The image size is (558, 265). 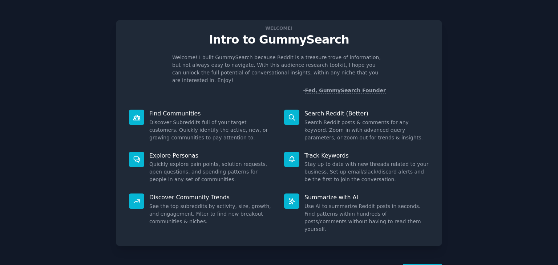 I want to click on p: Intro to GummySearch, so click(x=279, y=40).